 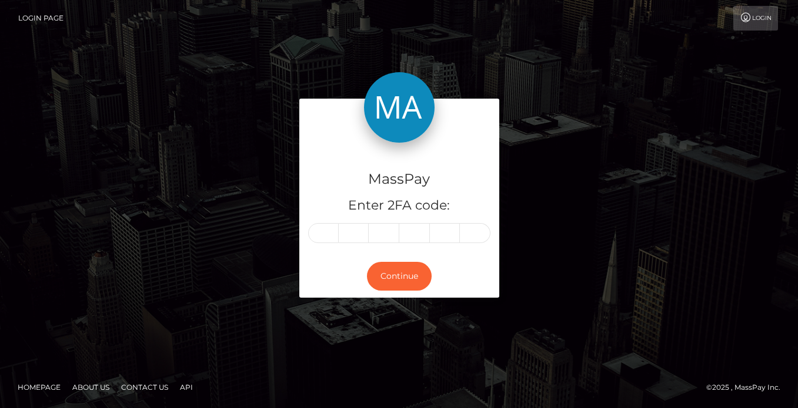 I want to click on a: Login, so click(x=755, y=18).